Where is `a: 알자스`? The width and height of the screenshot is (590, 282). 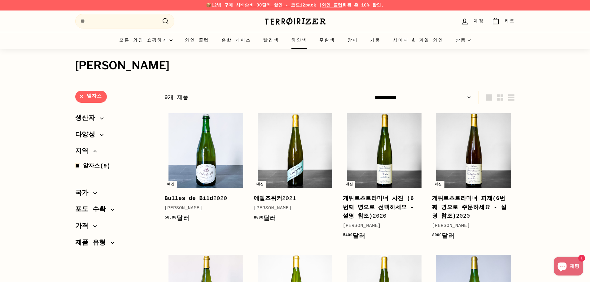 a: 알자스 is located at coordinates (91, 97).